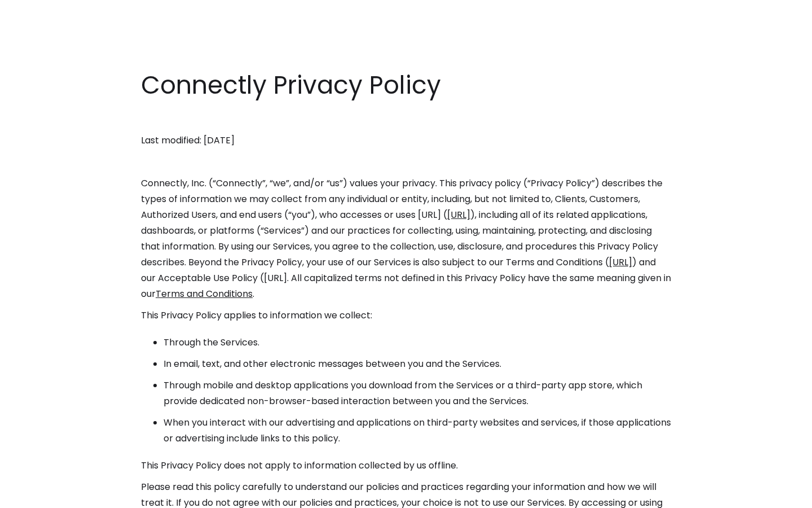  I want to click on a: Terms and Conditions, so click(204, 293).